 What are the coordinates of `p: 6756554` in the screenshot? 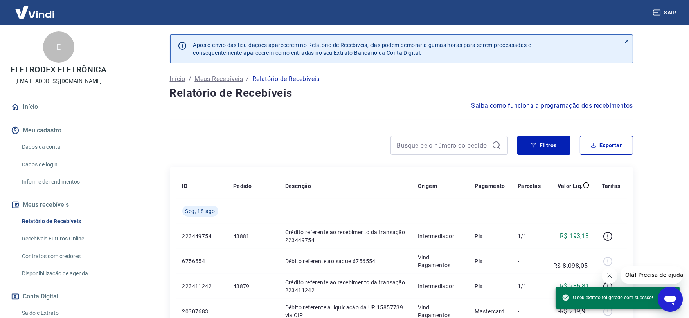 It's located at (202, 261).